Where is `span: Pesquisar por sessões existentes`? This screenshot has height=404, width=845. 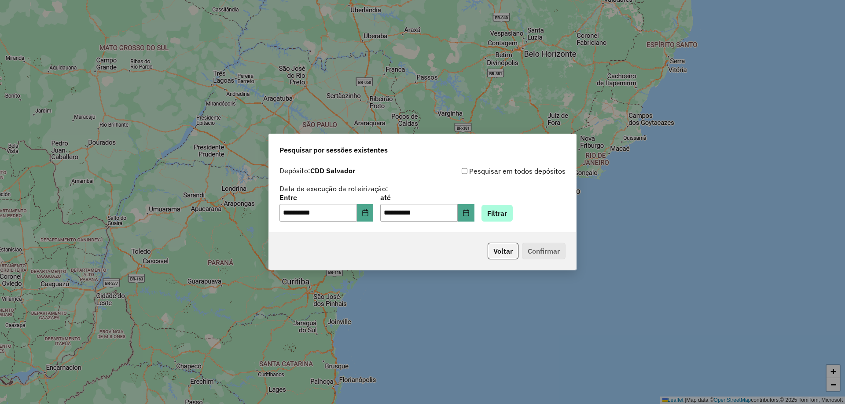
span: Pesquisar por sessões existentes is located at coordinates (334, 150).